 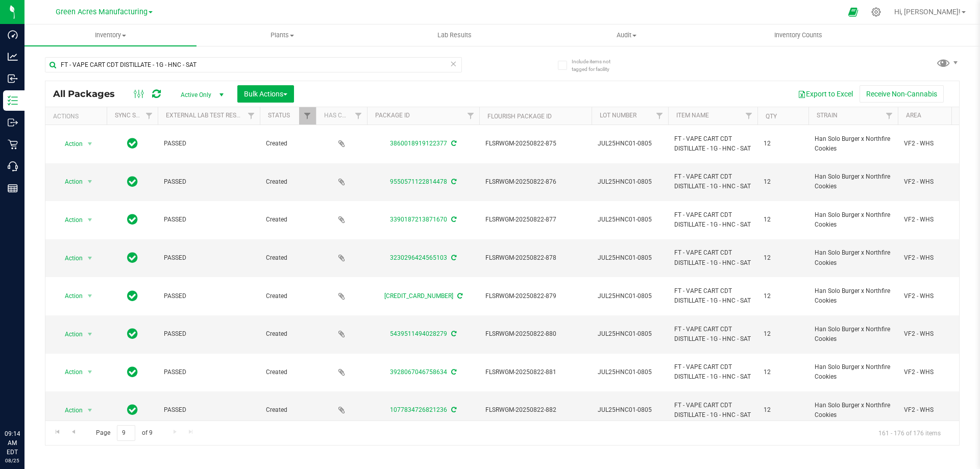 I want to click on span: Page of 9, so click(x=124, y=433).